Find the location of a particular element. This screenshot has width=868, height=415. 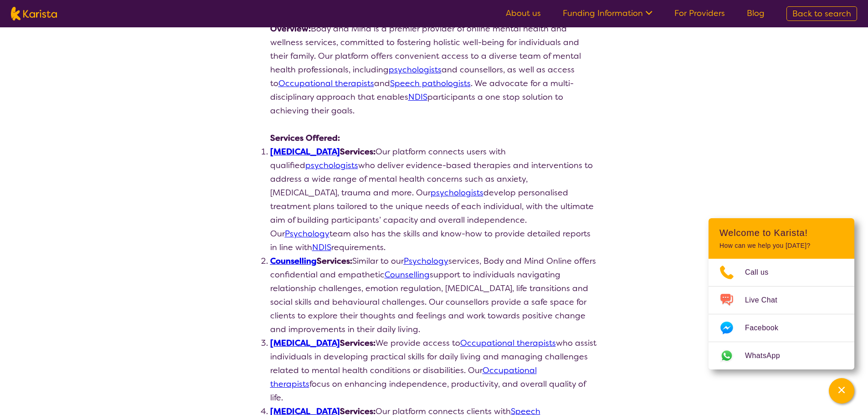

li: We provide access to who assist individuals in developing practical skills for daily living and m... is located at coordinates (434, 371).